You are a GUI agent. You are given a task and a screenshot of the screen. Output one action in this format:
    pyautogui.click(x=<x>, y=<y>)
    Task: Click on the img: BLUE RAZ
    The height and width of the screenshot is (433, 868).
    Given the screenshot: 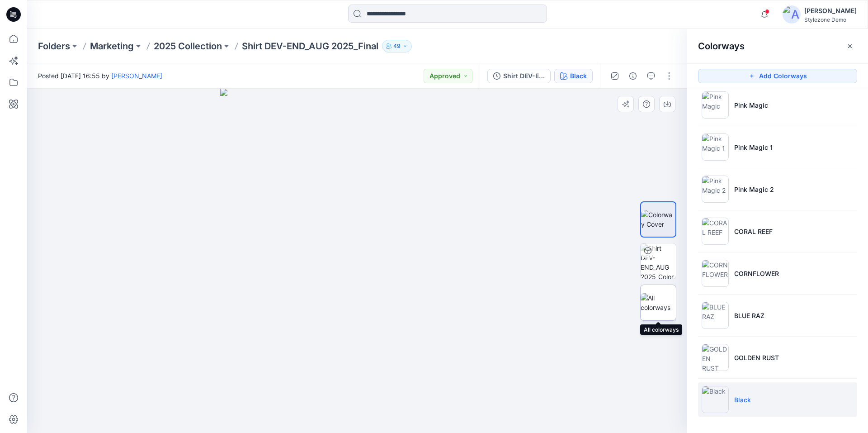 What is the action you would take?
    pyautogui.click(x=716, y=315)
    